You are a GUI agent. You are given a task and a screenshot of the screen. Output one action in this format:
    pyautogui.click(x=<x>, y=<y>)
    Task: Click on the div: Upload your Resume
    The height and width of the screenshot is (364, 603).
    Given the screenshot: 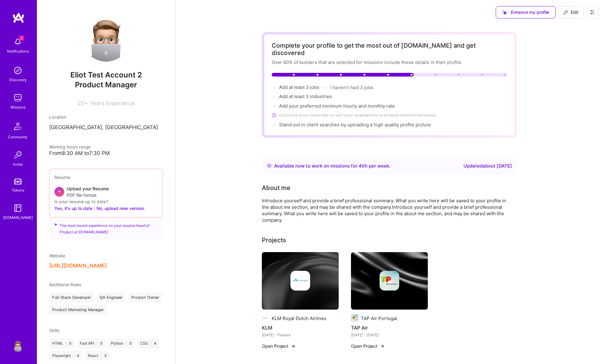 What is the action you would take?
    pyautogui.click(x=87, y=192)
    